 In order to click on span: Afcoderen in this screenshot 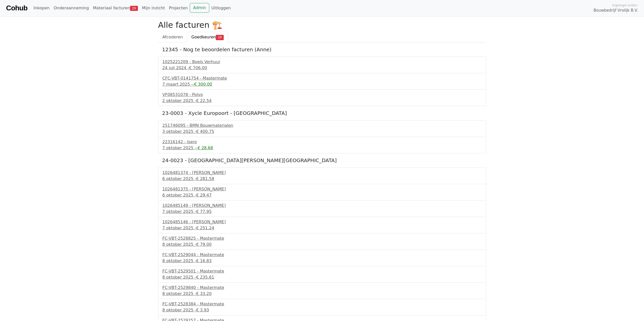, I will do `click(173, 37)`.